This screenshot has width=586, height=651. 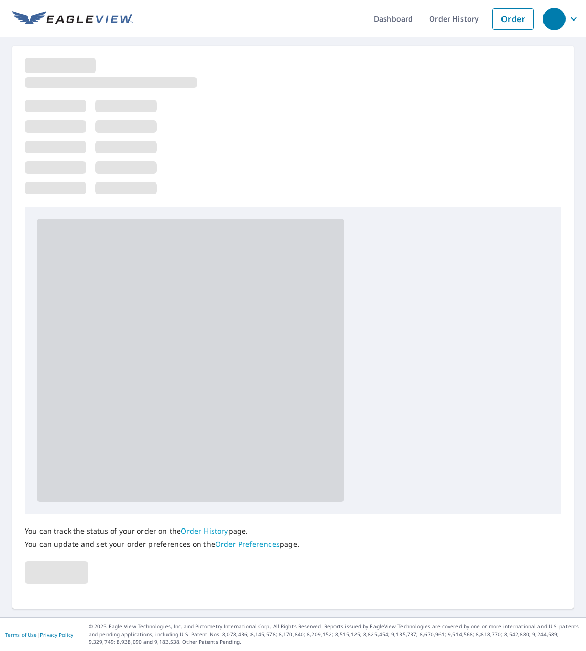 What do you see at coordinates (513, 19) in the screenshot?
I see `a: Order` at bounding box center [513, 19].